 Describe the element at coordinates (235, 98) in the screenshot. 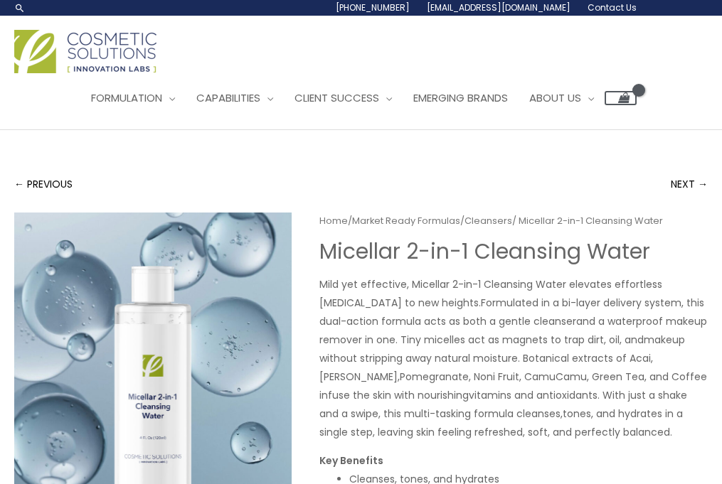

I see `a: Capabilities` at that location.